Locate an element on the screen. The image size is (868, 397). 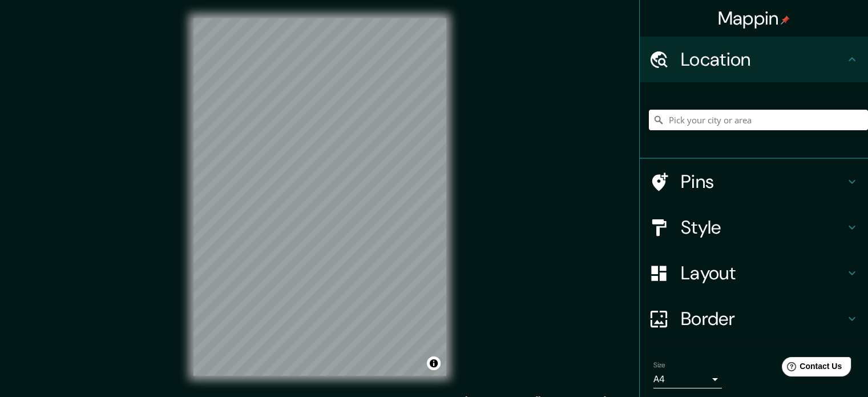
img: pin-icon.png is located at coordinates (786, 20).